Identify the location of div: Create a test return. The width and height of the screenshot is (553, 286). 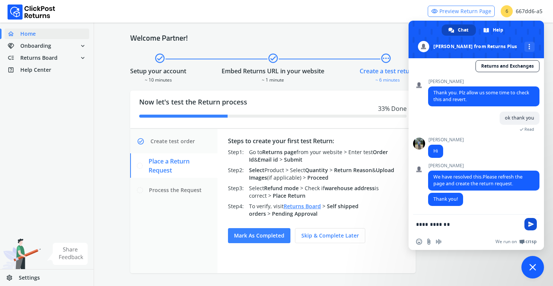
(387, 71).